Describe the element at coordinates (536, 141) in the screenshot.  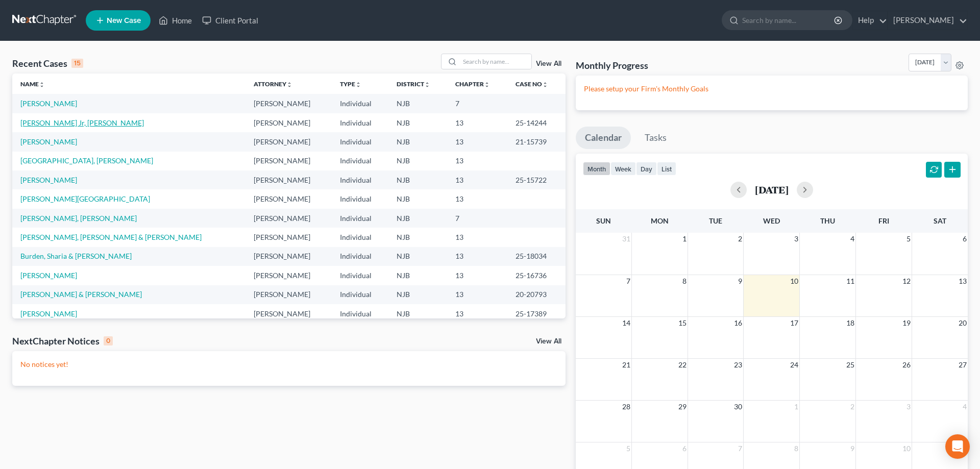
I see `td: 21-15739` at that location.